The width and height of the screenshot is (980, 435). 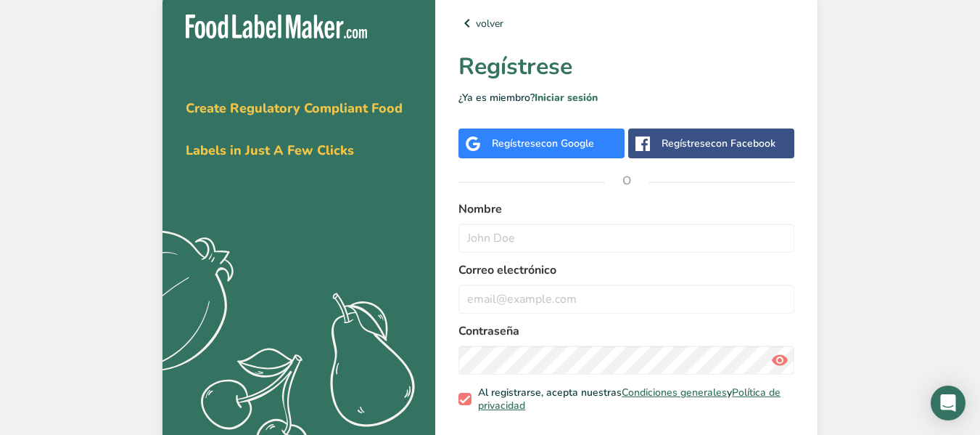 I want to click on input: John Doe, so click(x=626, y=238).